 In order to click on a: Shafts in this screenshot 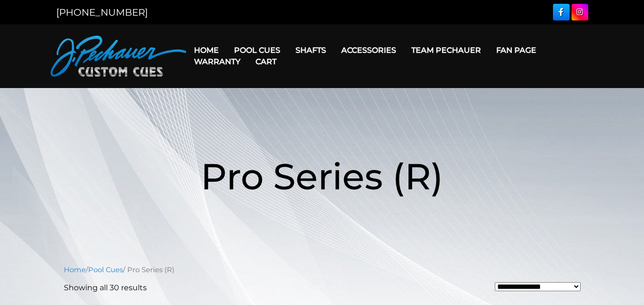, I will do `click(311, 50)`.